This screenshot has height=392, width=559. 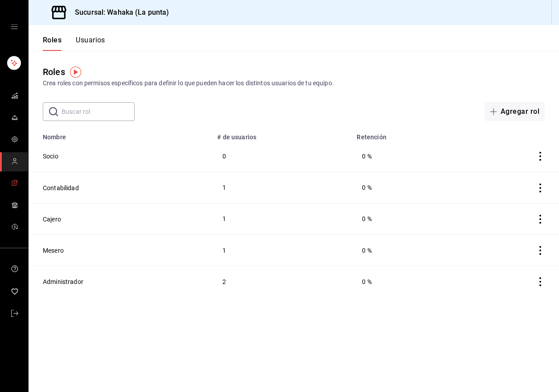 I want to click on button: Administrador, so click(x=63, y=282).